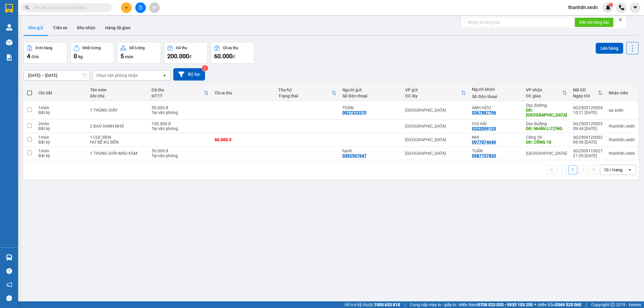  I want to click on div: ĐC giao, so click(544, 96).